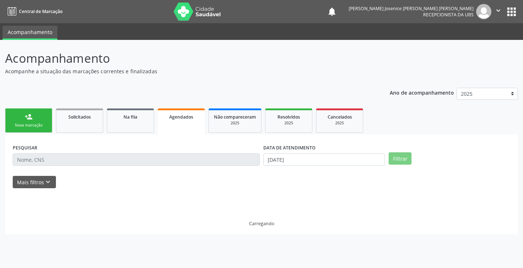 The width and height of the screenshot is (523, 268). I want to click on p: Acompanhamento, so click(184, 58).